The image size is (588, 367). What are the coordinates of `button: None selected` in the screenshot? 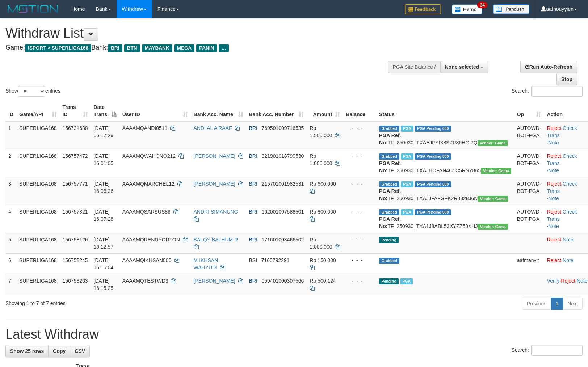 It's located at (464, 67).